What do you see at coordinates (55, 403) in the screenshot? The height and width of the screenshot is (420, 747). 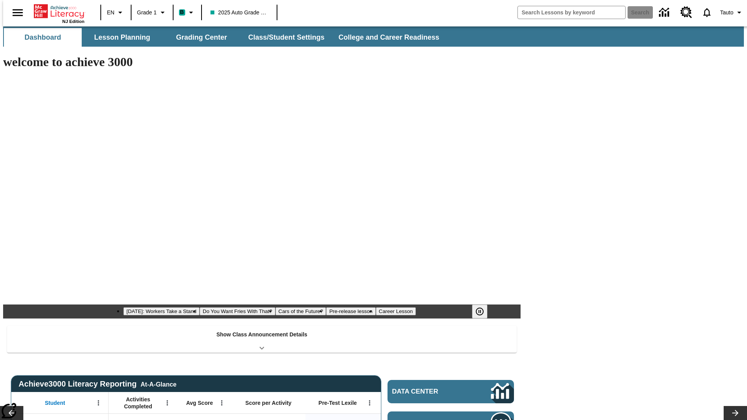 I see `span: Student` at bounding box center [55, 403].